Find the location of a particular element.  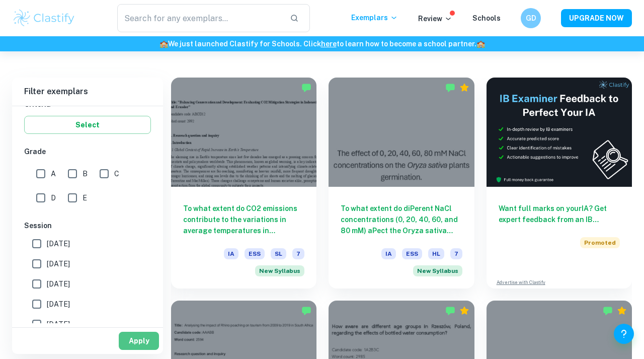

p: Review is located at coordinates (436, 19).